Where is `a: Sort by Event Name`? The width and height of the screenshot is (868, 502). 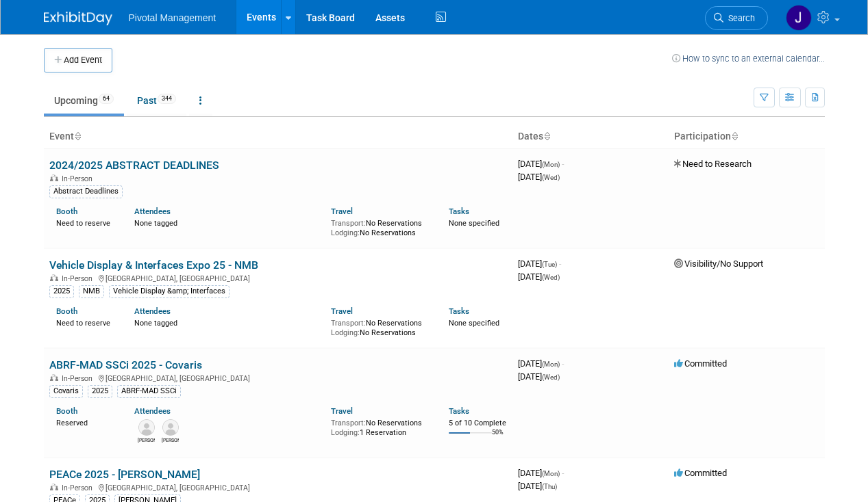 a: Sort by Event Name is located at coordinates (77, 136).